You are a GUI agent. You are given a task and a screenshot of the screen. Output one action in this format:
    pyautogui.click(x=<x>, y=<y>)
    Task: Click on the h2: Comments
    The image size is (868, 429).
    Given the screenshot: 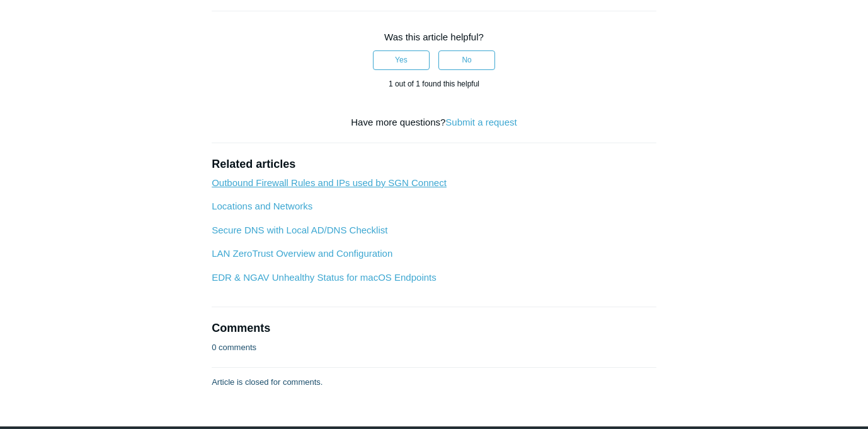 What is the action you would take?
    pyautogui.click(x=434, y=328)
    